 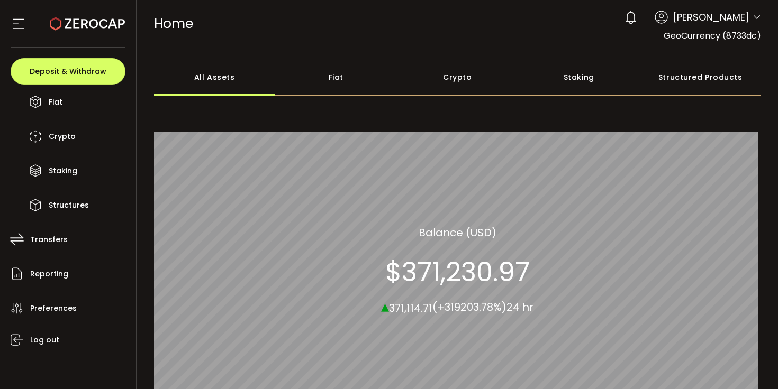 What do you see at coordinates (457, 232) in the screenshot?
I see `section: Balance (USD)` at bounding box center [457, 232].